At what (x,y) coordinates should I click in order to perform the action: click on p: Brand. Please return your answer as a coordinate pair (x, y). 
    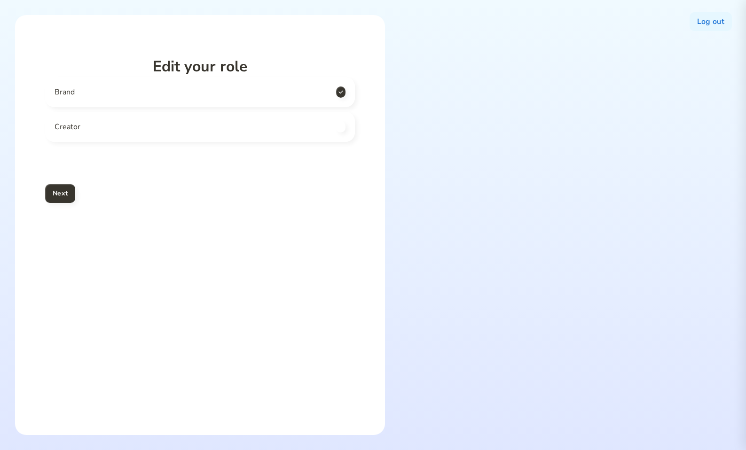
    Looking at the image, I should click on (64, 92).